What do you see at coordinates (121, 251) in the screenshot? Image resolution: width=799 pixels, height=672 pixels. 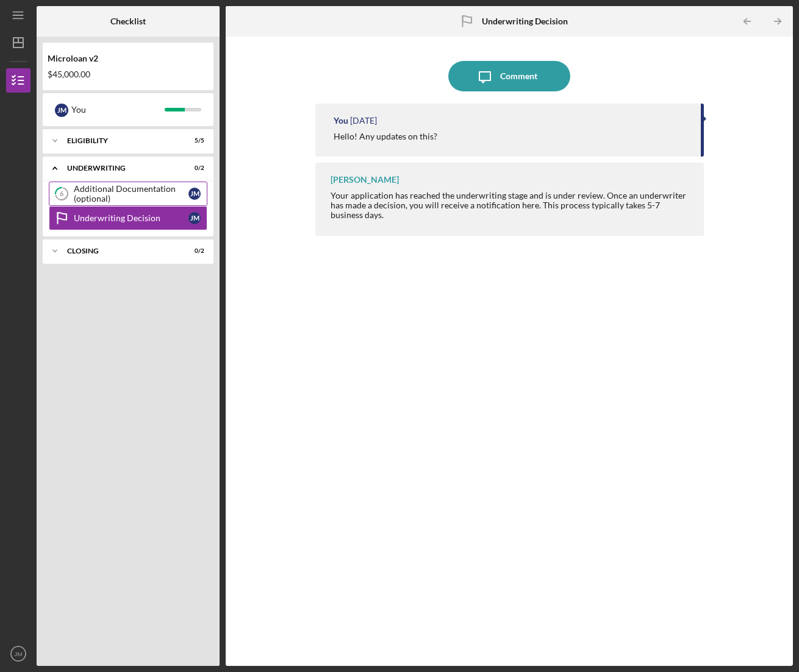 I see `div: Closing` at bounding box center [121, 251].